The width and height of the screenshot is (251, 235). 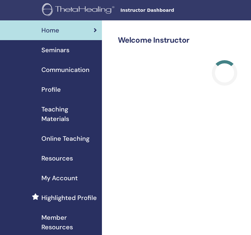 I want to click on span: Home, so click(x=50, y=30).